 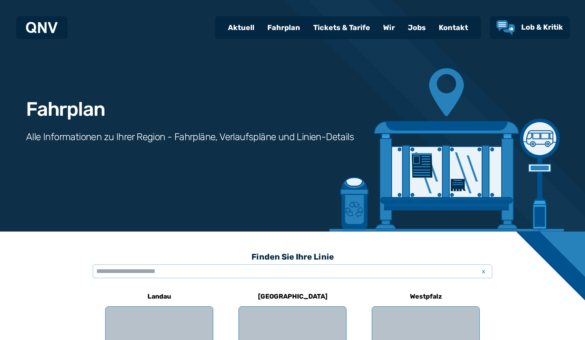 I want to click on h3: Finden Sie Ihre Linie, so click(x=292, y=257).